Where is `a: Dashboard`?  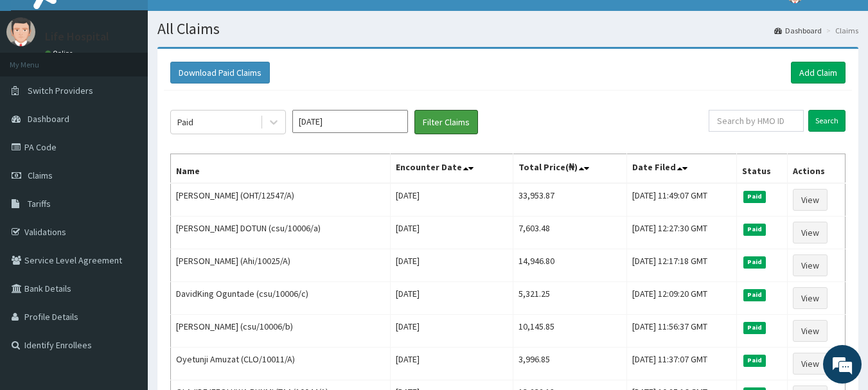
a: Dashboard is located at coordinates (797, 30).